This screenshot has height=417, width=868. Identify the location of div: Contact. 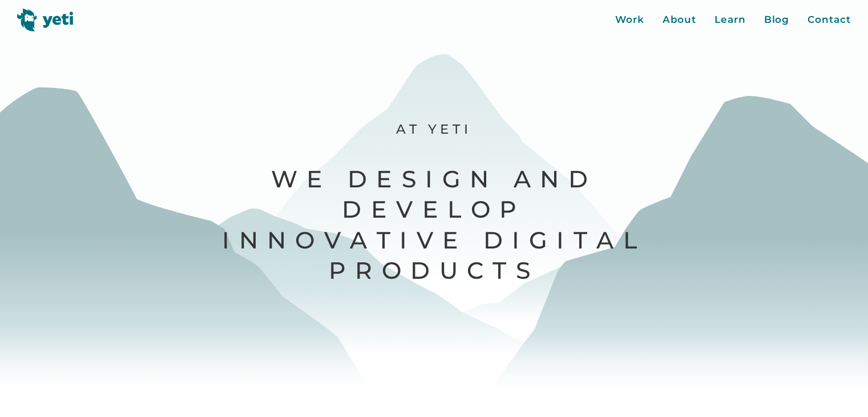
(829, 20).